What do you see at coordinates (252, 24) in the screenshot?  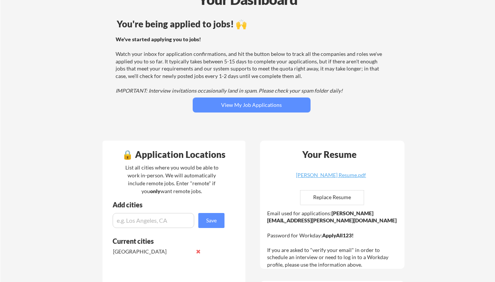 I see `div: You're being applied to jobs! 🙌` at bounding box center [252, 24].